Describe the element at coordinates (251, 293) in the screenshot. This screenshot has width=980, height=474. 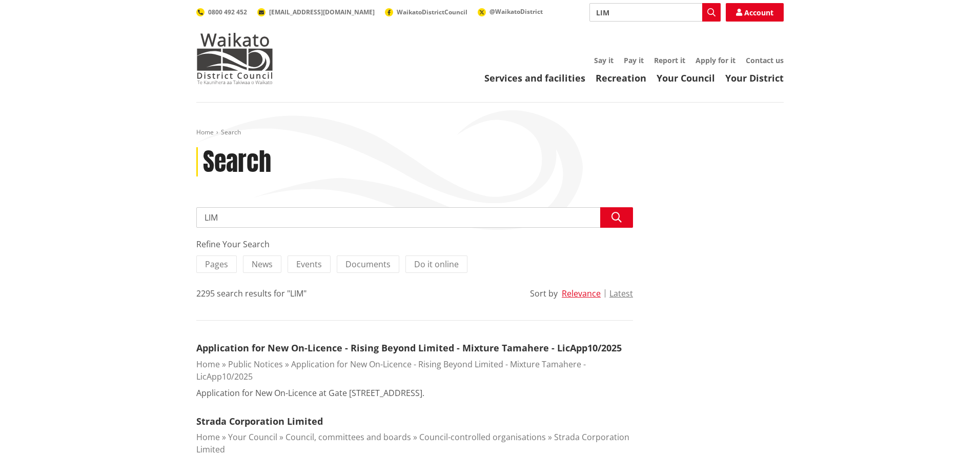
I see `div: 2295 search results for "LIM"` at that location.